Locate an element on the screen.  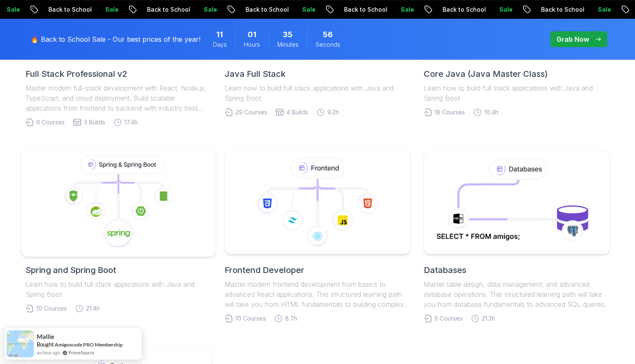
span: 11 Days is located at coordinates (220, 35).